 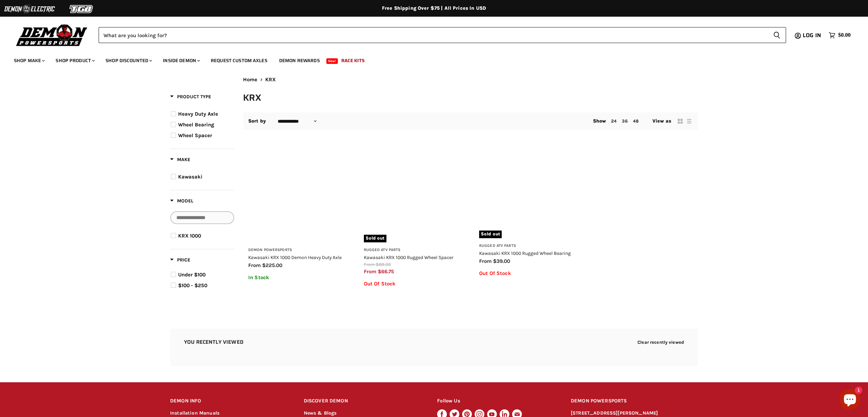 What do you see at coordinates (434, 8) in the screenshot?
I see `div: Free Shipping Over $75 | All Prices In USD` at bounding box center [434, 8].